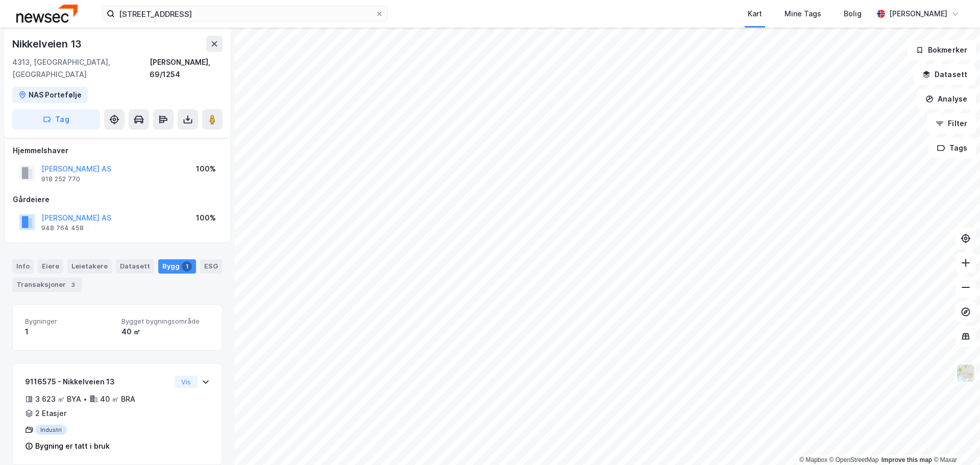 This screenshot has width=980, height=465. I want to click on div: 948 764 458, so click(62, 228).